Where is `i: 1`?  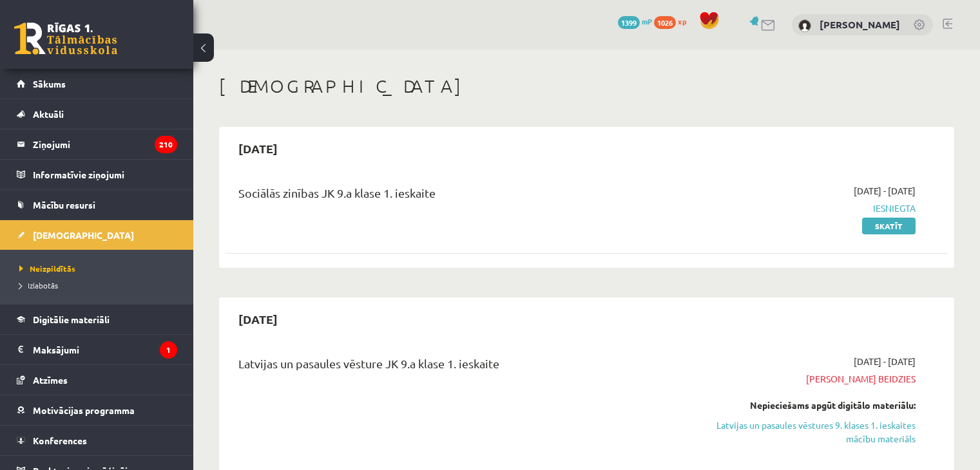
i: 1 is located at coordinates (168, 350).